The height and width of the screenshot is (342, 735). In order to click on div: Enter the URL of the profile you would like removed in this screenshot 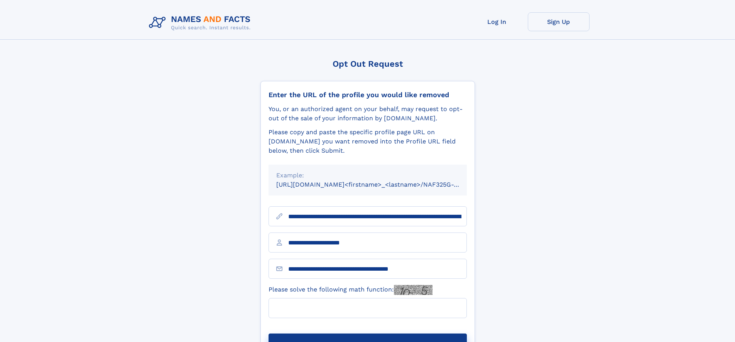, I will do `click(368, 95)`.